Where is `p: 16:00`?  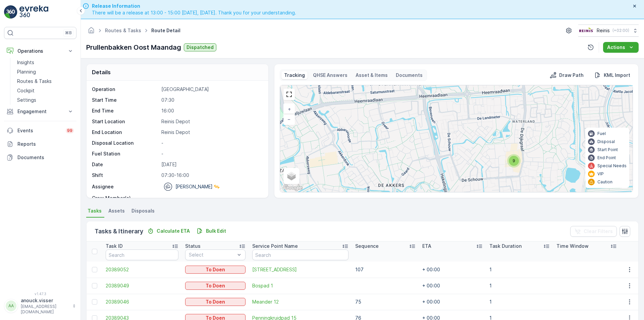 p: 16:00 is located at coordinates (211, 111).